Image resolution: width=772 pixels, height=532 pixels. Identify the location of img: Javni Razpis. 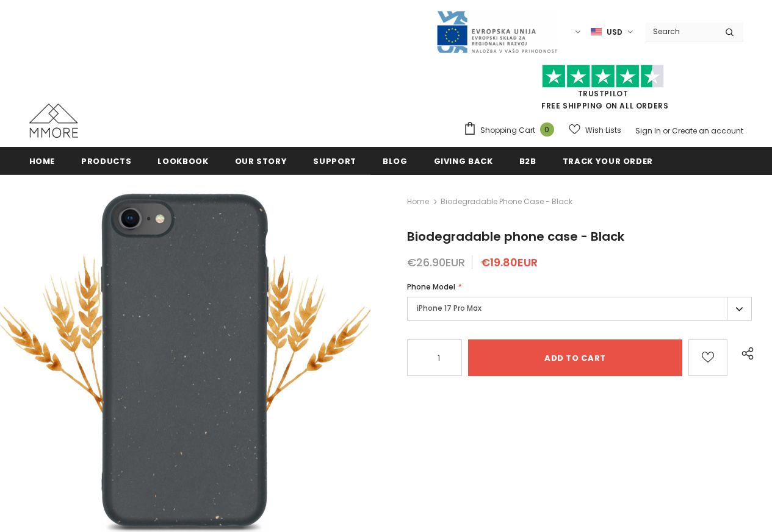
(497, 32).